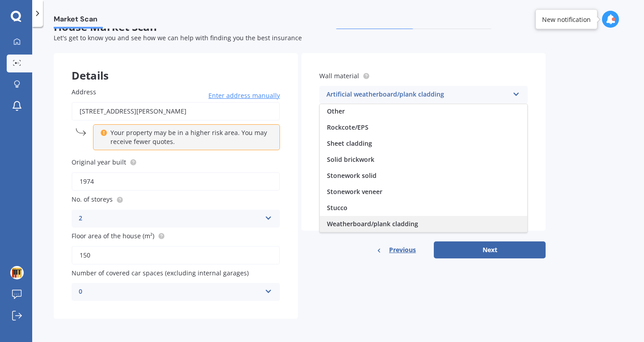 The image size is (644, 342). What do you see at coordinates (84, 92) in the screenshot?
I see `span: Address` at bounding box center [84, 92].